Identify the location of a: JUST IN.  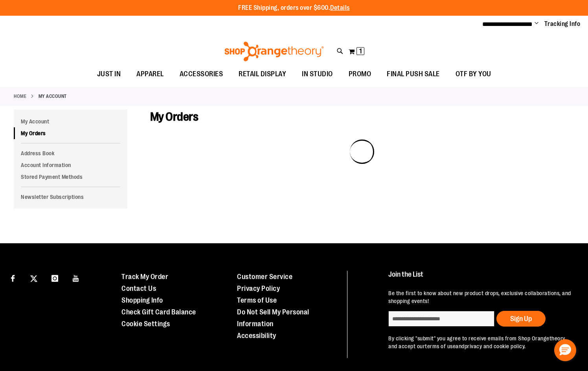
(109, 74).